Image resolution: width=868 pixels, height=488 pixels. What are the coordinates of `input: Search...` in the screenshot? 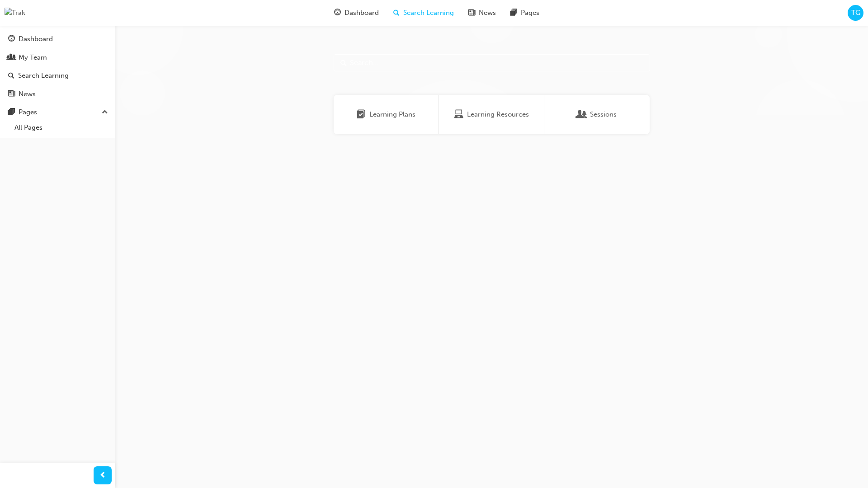 It's located at (492, 63).